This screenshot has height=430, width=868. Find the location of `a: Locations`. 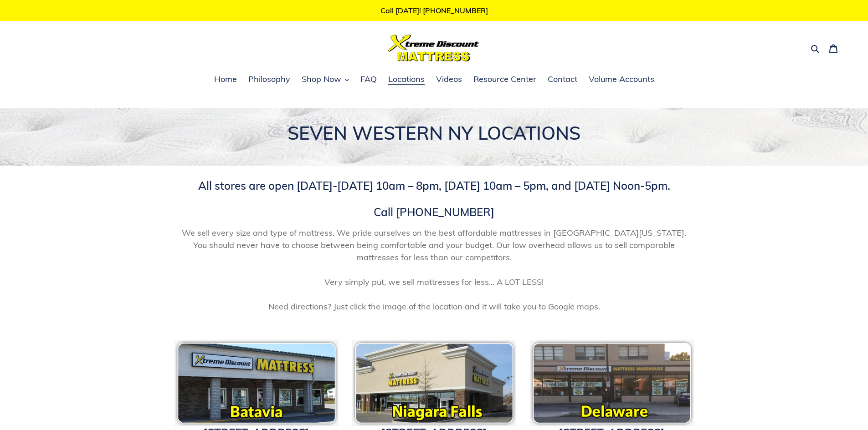

a: Locations is located at coordinates (406, 80).